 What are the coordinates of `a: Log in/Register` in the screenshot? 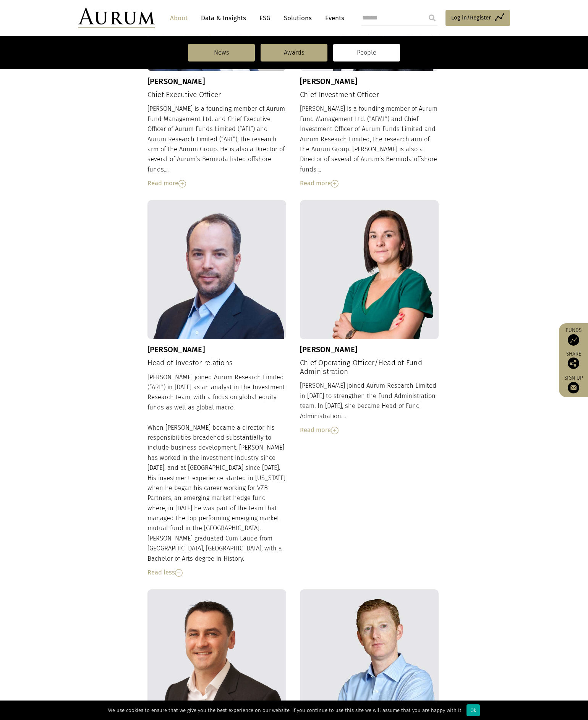 It's located at (477, 18).